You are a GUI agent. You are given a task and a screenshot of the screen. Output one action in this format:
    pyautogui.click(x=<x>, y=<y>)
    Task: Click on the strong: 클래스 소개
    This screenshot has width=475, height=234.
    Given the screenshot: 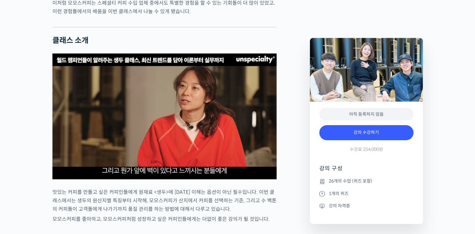 What is the action you would take?
    pyautogui.click(x=70, y=40)
    